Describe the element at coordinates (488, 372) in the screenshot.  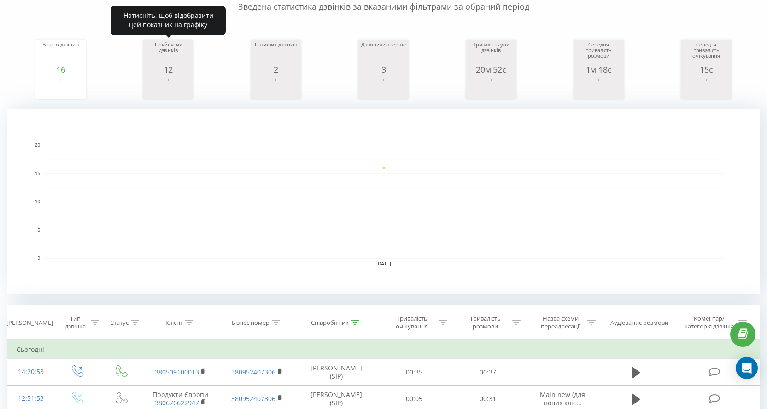
I see `td: 00:37` at that location.